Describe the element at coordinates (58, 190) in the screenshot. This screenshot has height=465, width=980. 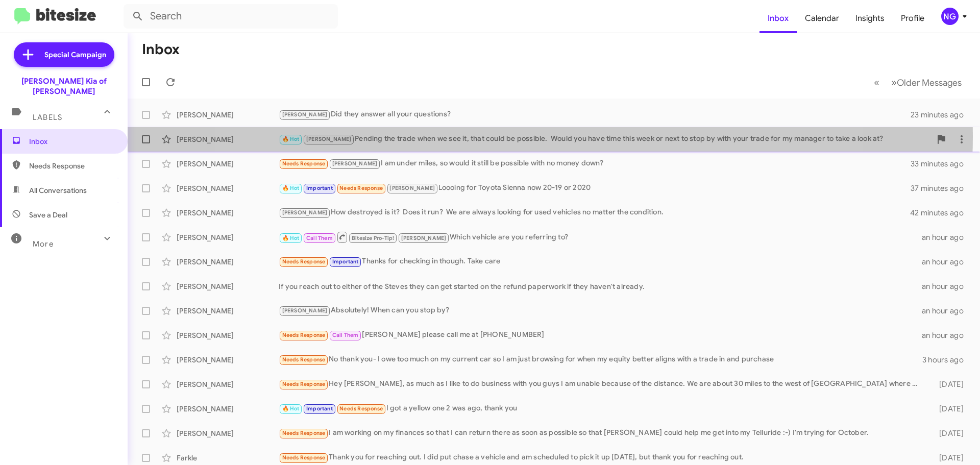
I see `span: All Conversations` at that location.